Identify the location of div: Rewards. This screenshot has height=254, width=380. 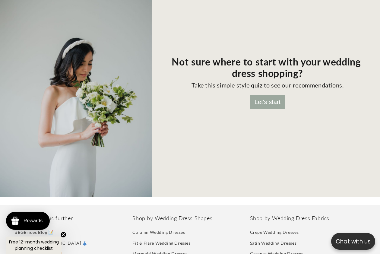
(33, 221).